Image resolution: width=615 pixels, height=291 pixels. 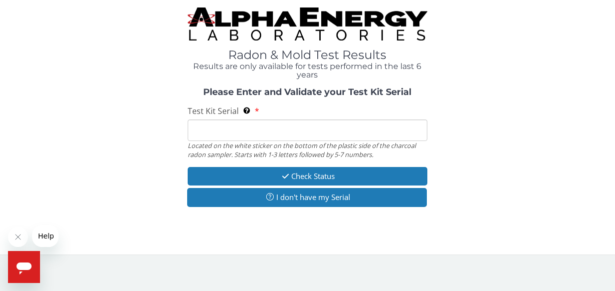 What do you see at coordinates (308, 71) in the screenshot?
I see `h4: Results are only available for tests performed in the last 6 years` at bounding box center [308, 71].